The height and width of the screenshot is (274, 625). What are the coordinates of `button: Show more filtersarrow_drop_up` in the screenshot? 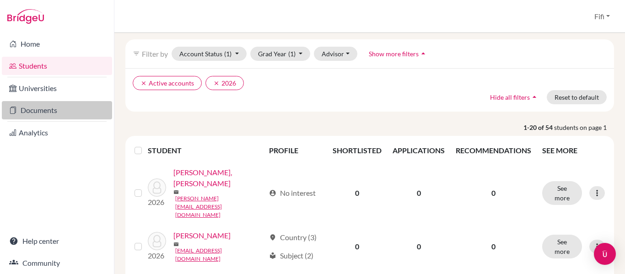 It's located at (398, 54).